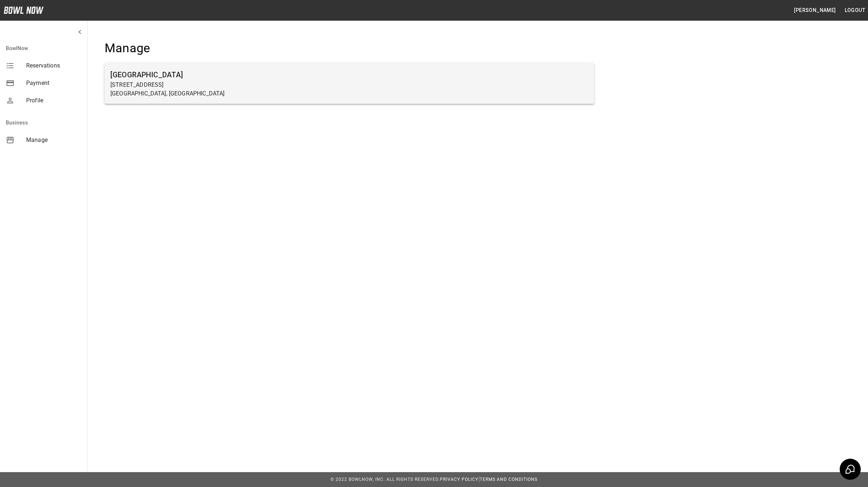  Describe the element at coordinates (385, 480) in the screenshot. I see `span: © 2022 BowlNow, Inc. All Rights Reserved.` at that location.